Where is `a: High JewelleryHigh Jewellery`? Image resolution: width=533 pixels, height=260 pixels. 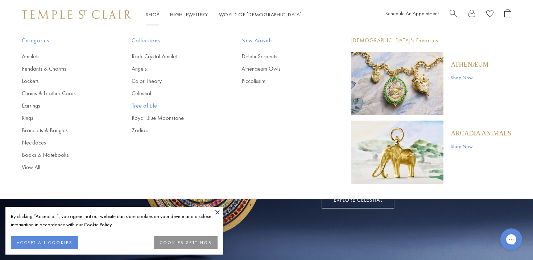
a: High JewelleryHigh Jewellery is located at coordinates (189, 14).